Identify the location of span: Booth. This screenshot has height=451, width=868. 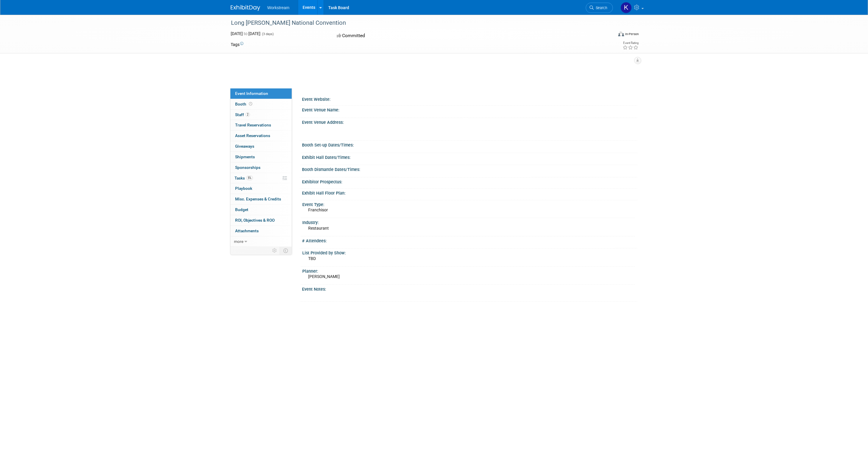
(244, 104).